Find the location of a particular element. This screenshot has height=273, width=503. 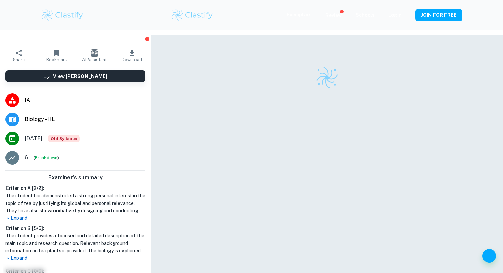

span: Biology - HL is located at coordinates (85, 120).